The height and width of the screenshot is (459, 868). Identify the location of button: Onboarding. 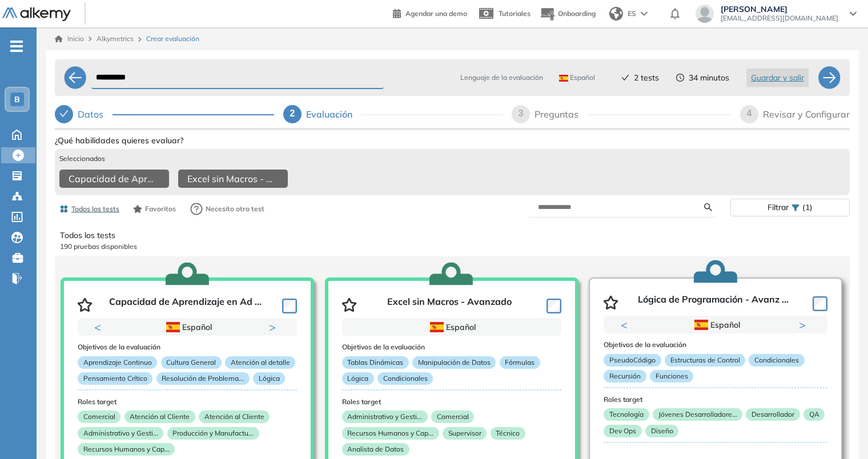
(567, 14).